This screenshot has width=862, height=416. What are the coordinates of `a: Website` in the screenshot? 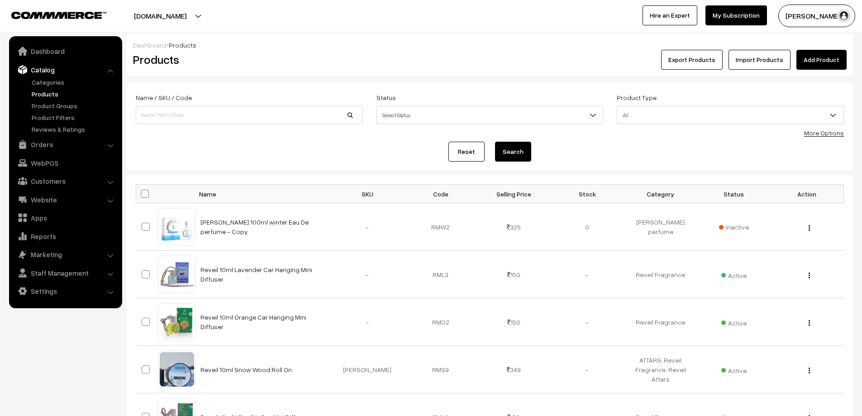 It's located at (65, 199).